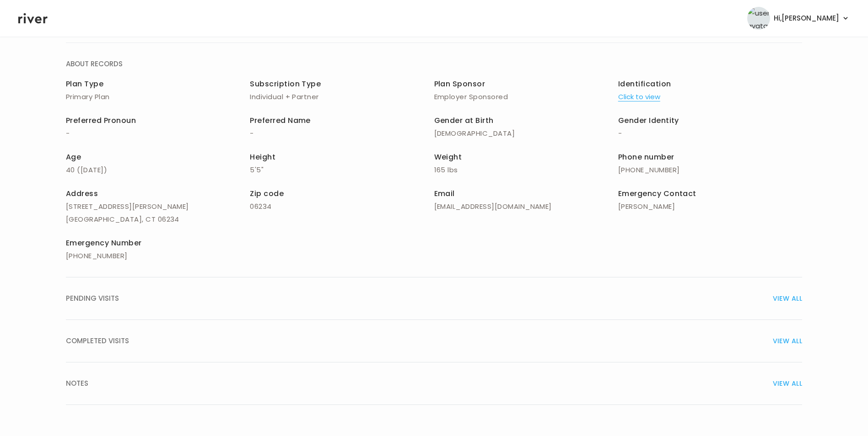  Describe the element at coordinates (158, 97) in the screenshot. I see `p: Primary Plan` at that location.